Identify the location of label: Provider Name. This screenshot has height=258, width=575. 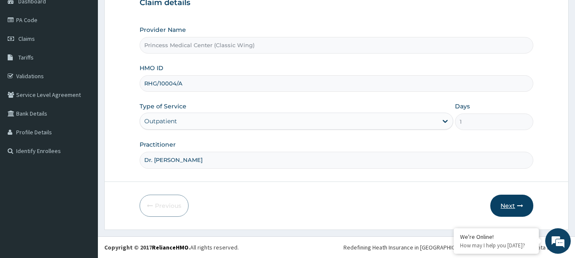
(163, 30).